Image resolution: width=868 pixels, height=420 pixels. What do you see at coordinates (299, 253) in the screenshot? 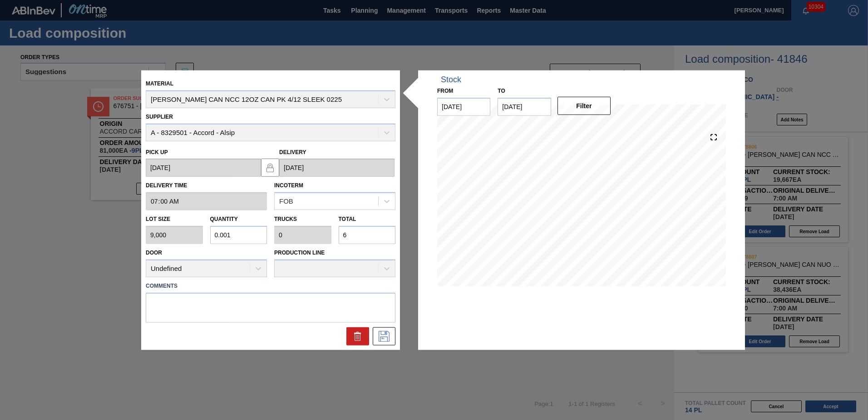
I see `label: Production Line` at bounding box center [299, 253].